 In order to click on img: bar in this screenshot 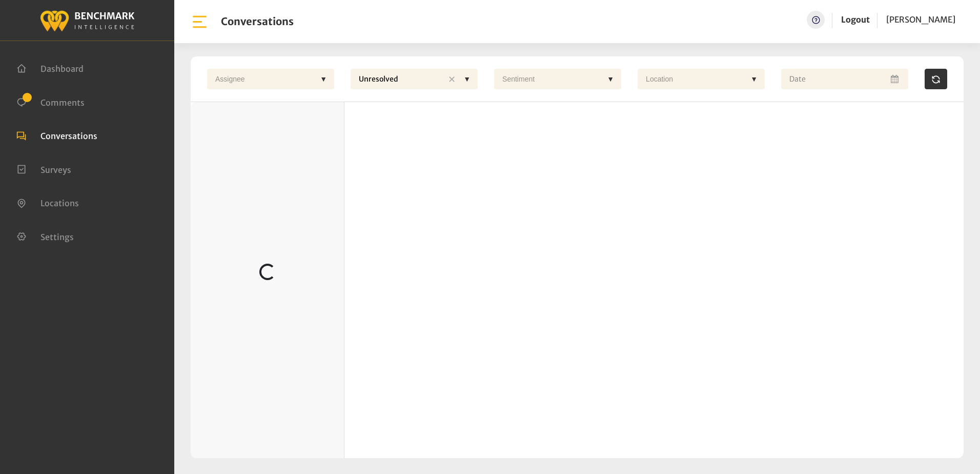, I will do `click(200, 22)`.